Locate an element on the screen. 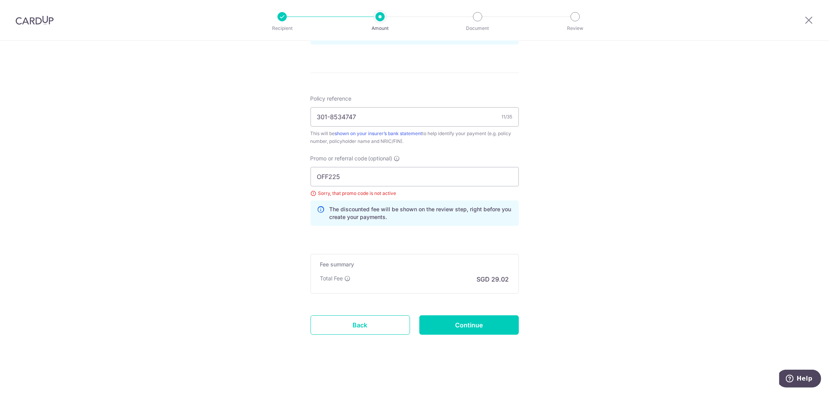  p: Review is located at coordinates (575, 28).